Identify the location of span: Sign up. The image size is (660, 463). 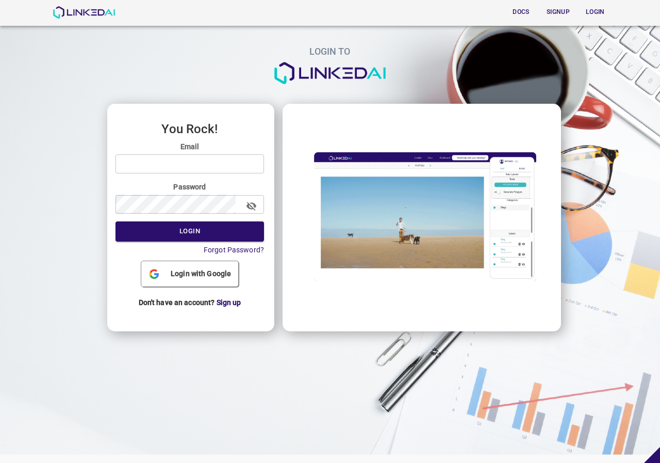
(229, 302).